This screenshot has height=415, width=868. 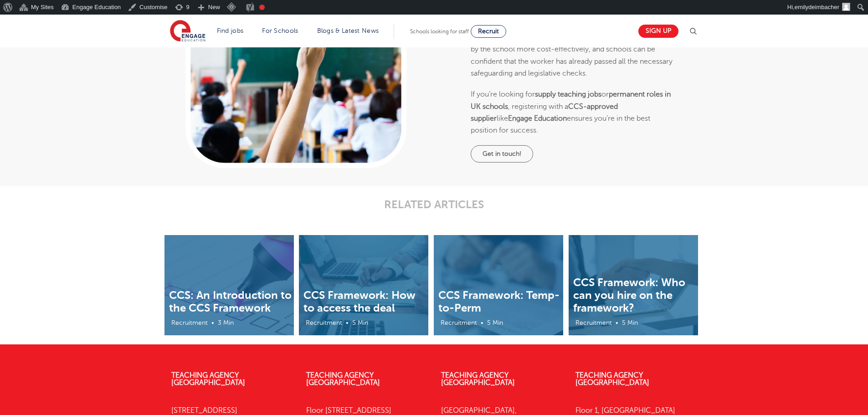 I want to click on a: For Schools, so click(x=279, y=31).